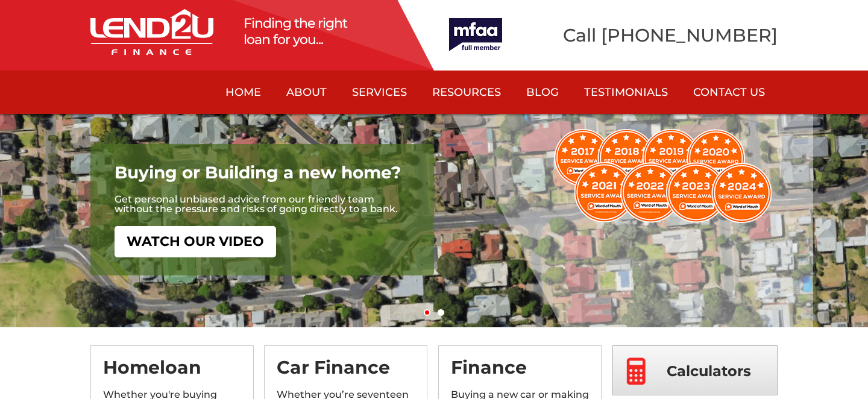 The height and width of the screenshot is (399, 868). I want to click on a: WATCH OUR VIDEO, so click(196, 242).